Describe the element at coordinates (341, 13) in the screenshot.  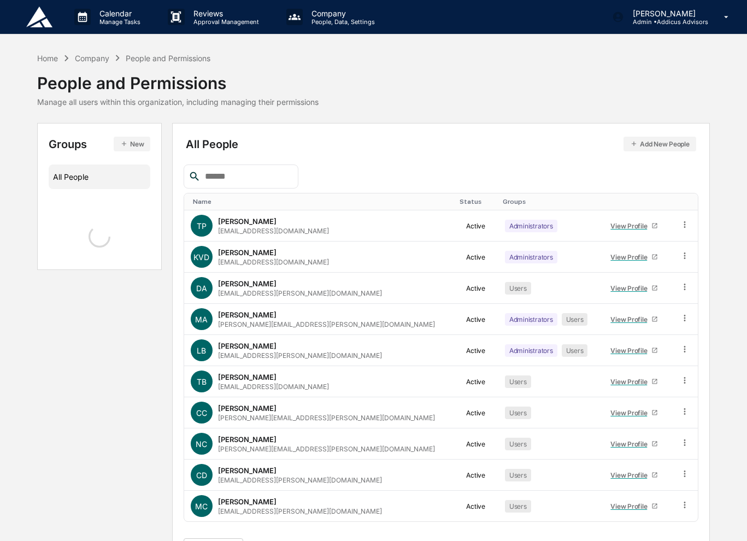
I see `p: Company` at that location.